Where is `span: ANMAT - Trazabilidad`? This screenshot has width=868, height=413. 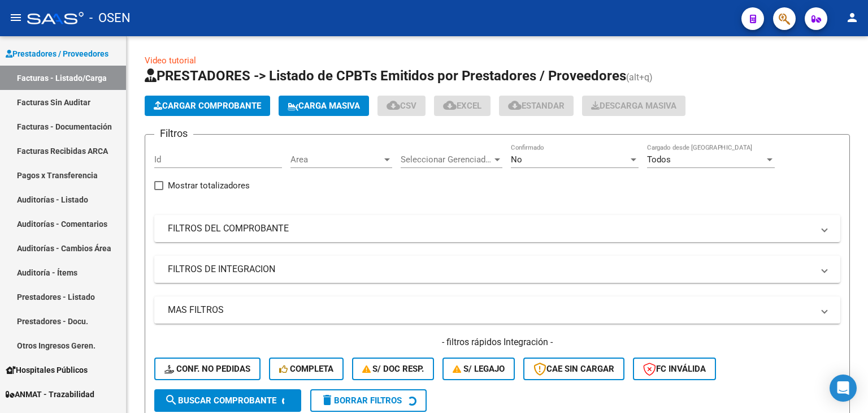 span: ANMAT - Trazabilidad is located at coordinates (50, 395).